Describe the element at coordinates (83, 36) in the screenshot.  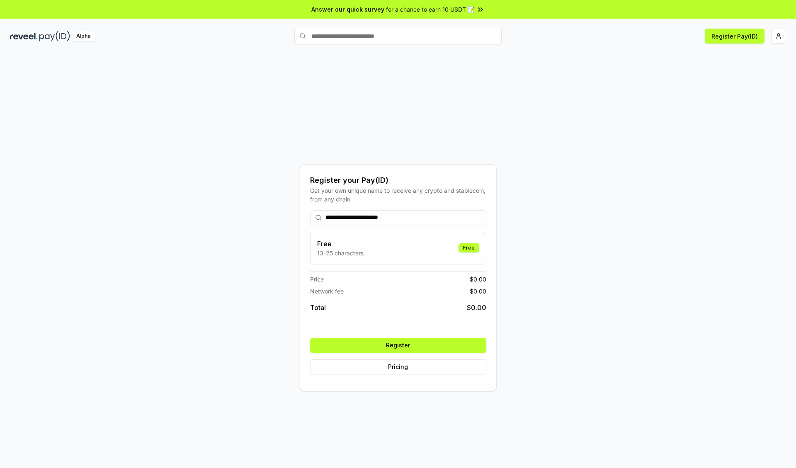
I see `div: Alpha` at that location.